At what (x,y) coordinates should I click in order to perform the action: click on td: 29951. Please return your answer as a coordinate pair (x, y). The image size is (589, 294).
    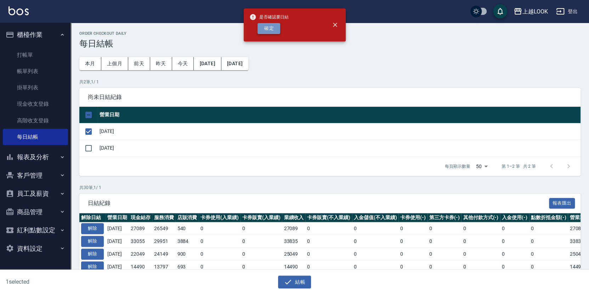
    Looking at the image, I should click on (164, 241).